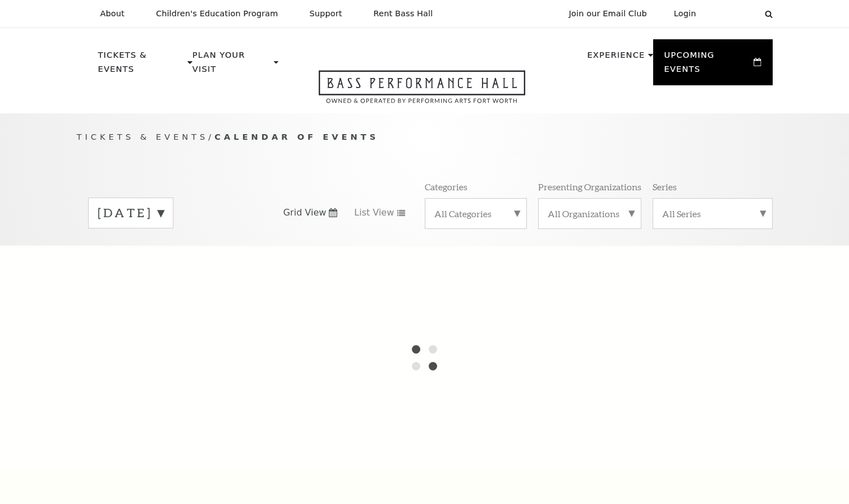 The width and height of the screenshot is (849, 504). What do you see at coordinates (374, 213) in the screenshot?
I see `span: List View` at bounding box center [374, 213].